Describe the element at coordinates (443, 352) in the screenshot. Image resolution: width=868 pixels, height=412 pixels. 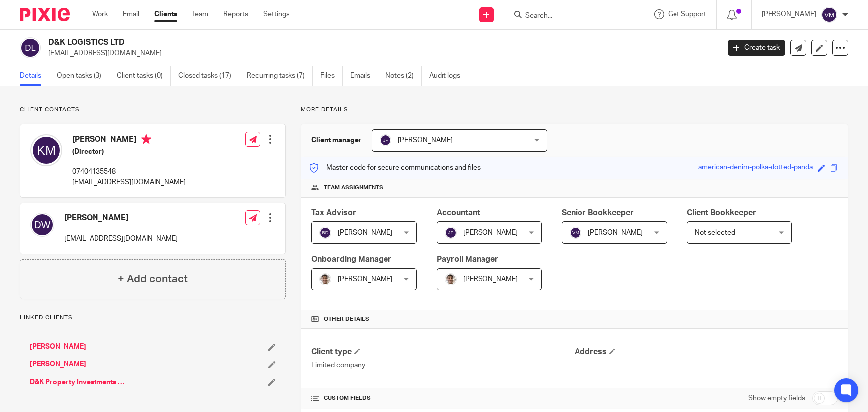
I see `h4: Client type` at that location.